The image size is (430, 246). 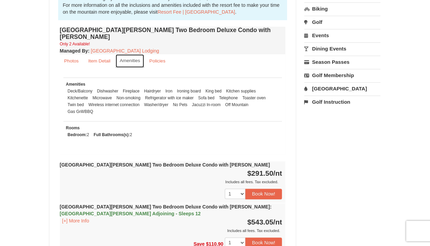 What do you see at coordinates (152, 91) in the screenshot?
I see `li: Hairdryer` at bounding box center [152, 91].